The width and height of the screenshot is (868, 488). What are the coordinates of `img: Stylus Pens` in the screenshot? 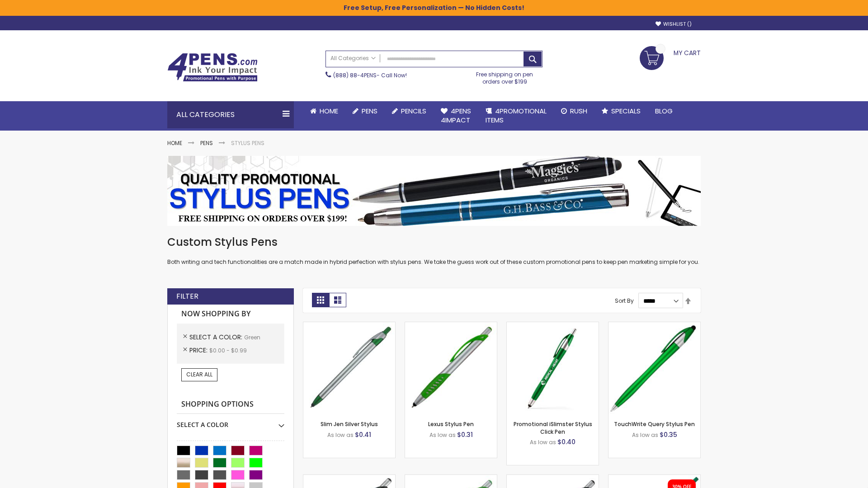 It's located at (434, 191).